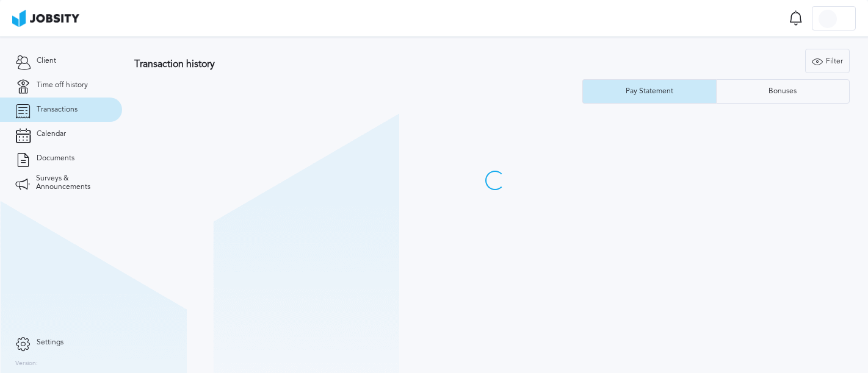 The height and width of the screenshot is (373, 868). What do you see at coordinates (51, 134) in the screenshot?
I see `span: Calendar` at bounding box center [51, 134].